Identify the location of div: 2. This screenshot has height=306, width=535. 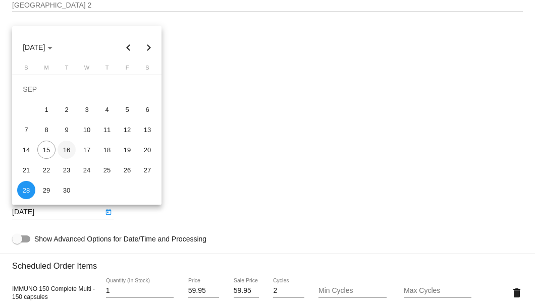
(67, 110).